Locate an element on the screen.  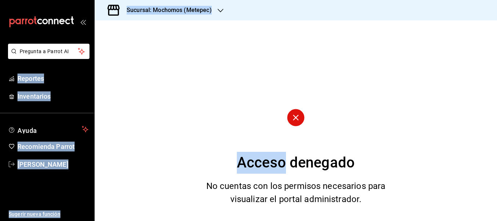
button: Pregunta a Parrot AI is located at coordinates (49, 51).